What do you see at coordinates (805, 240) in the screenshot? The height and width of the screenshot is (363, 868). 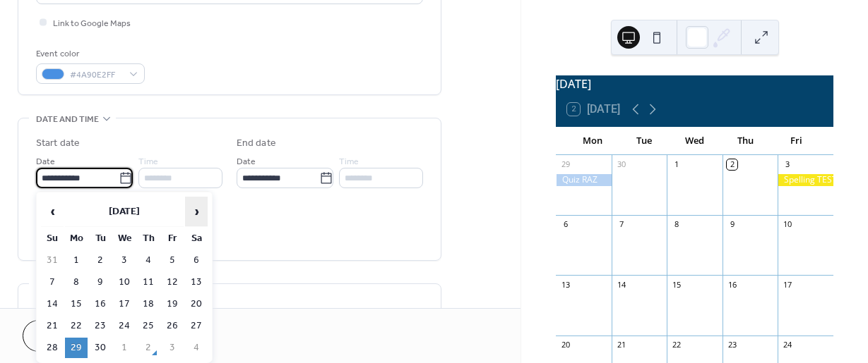 I see `div: Problem Solver 5` at bounding box center [805, 240].